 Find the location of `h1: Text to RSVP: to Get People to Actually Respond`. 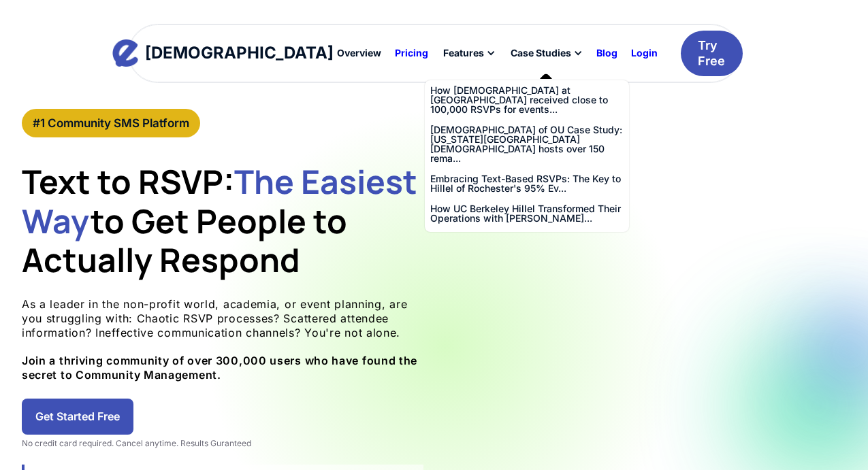

h1: Text to RSVP: to Get People to Actually Respond is located at coordinates (223, 220).